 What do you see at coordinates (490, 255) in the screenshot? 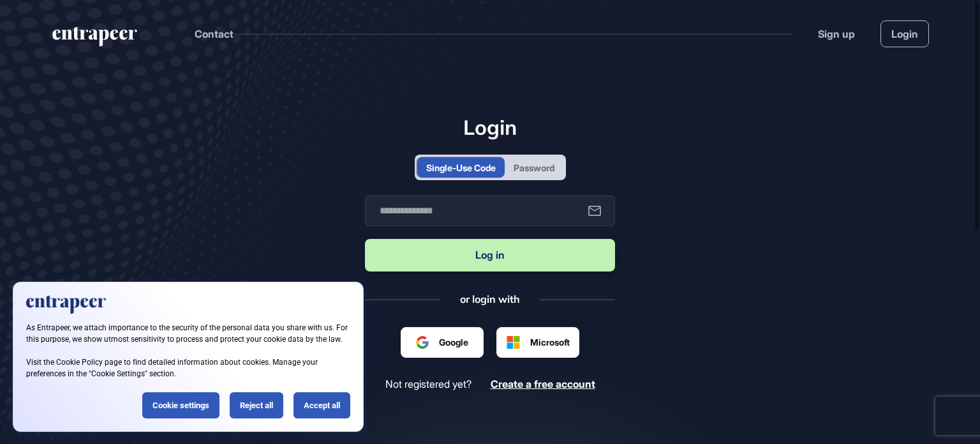
I see `button: Log in` at bounding box center [490, 255].